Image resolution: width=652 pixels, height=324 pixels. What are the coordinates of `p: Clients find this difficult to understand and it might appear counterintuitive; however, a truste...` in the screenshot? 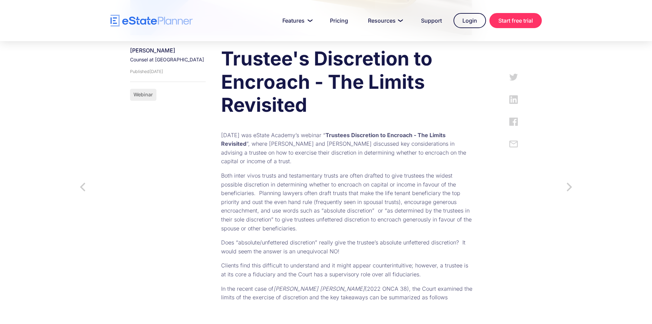 It's located at (347, 269).